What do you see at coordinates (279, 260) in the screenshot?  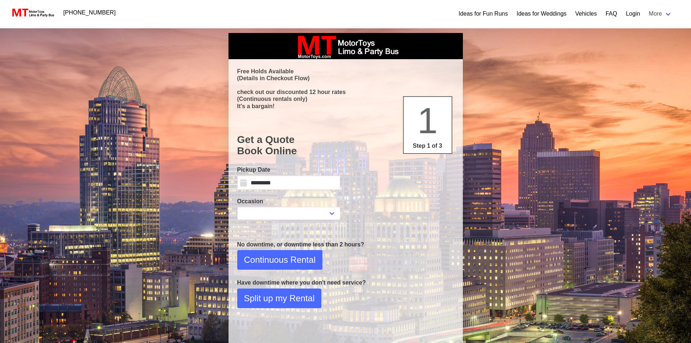 I see `span: Continuous Rental` at bounding box center [279, 260].